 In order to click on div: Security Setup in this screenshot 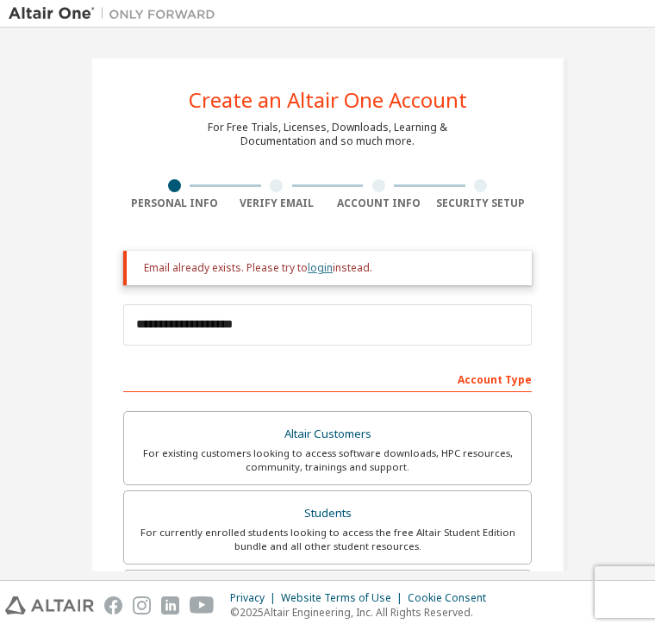, I will do `click(481, 204)`.